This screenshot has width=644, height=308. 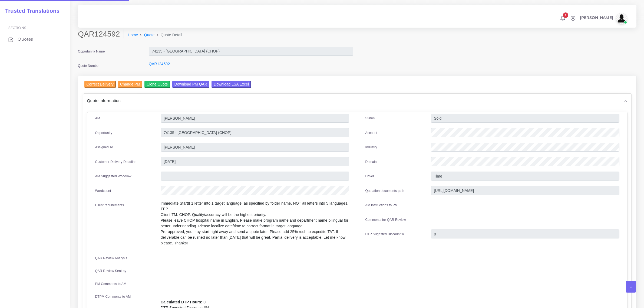 What do you see at coordinates (101, 34) in the screenshot?
I see `h2: QAR124592` at bounding box center [101, 34].